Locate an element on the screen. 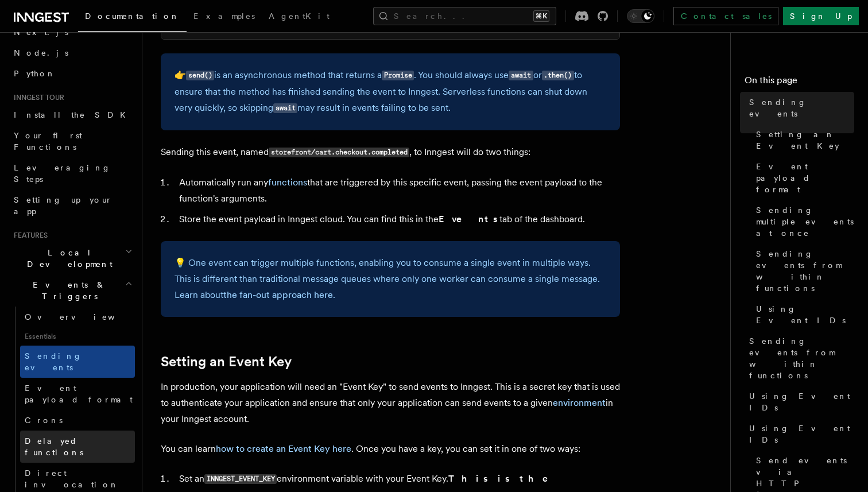  a: AgentKit is located at coordinates (299, 17).